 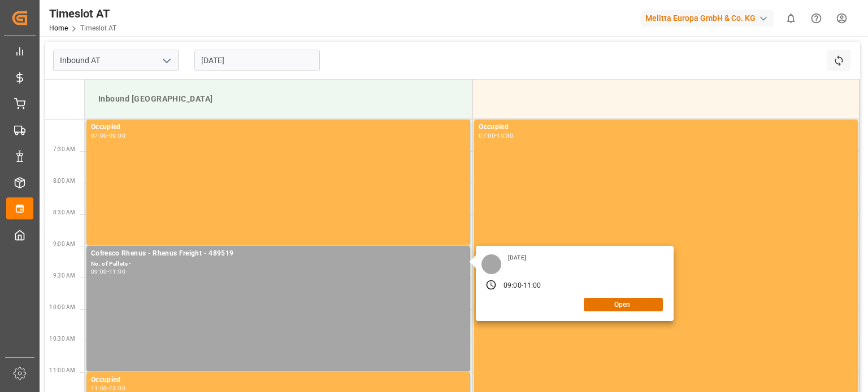 What do you see at coordinates (709, 18) in the screenshot?
I see `button: Melitta Europa GmbH & Co. KG` at bounding box center [709, 18].